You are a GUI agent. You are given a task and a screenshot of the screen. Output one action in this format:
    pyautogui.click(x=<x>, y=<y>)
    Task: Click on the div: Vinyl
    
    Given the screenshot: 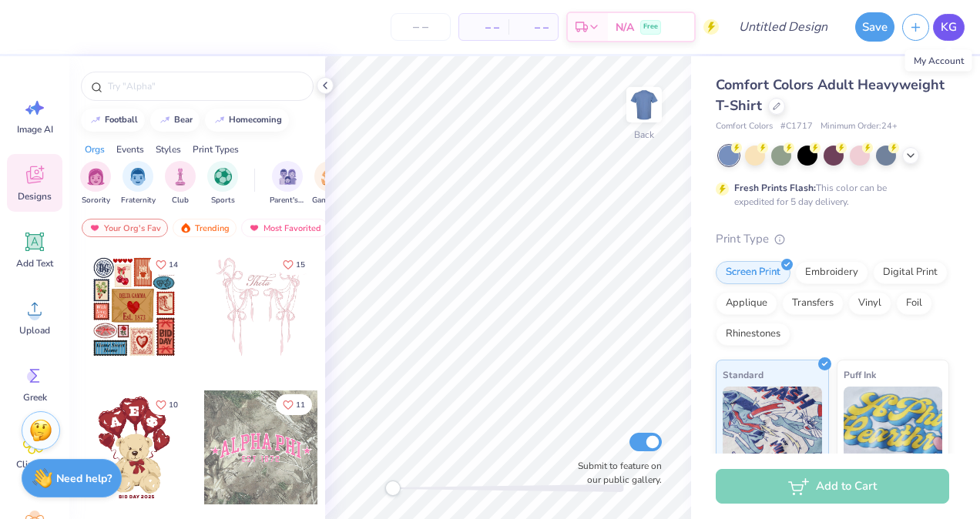 What is the action you would take?
    pyautogui.click(x=870, y=303)
    